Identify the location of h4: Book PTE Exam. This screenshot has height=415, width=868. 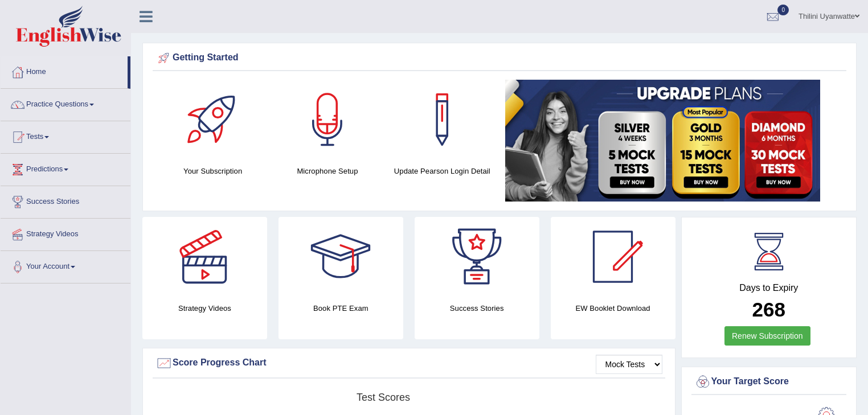
(340, 308).